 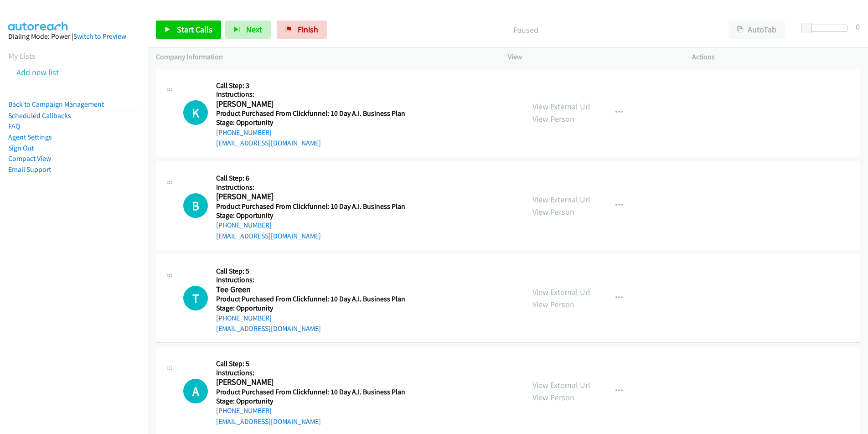 What do you see at coordinates (826, 29) in the screenshot?
I see `div: Delay between calls (in seconds)` at bounding box center [826, 29].